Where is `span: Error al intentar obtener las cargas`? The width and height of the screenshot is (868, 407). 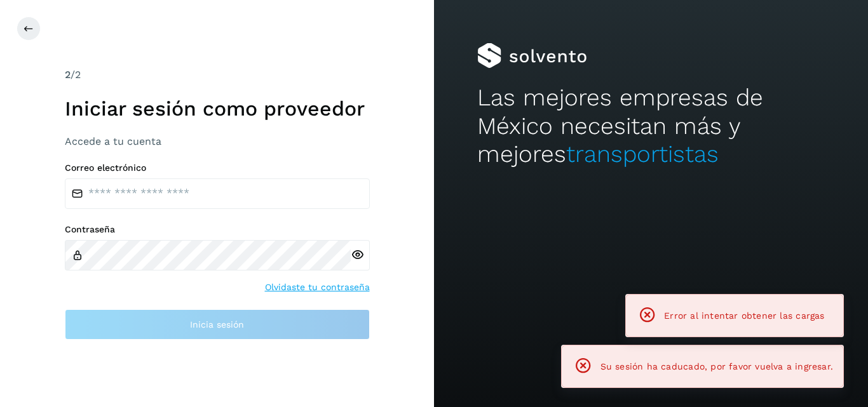 span: Error al intentar obtener las cargas is located at coordinates (744, 316).